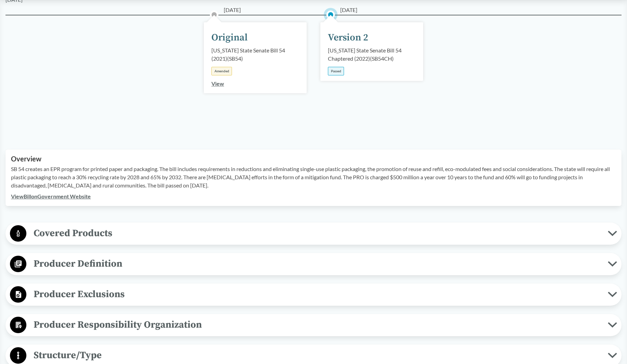 This screenshot has height=364, width=627. Describe the element at coordinates (222, 71) in the screenshot. I see `div: Amended` at that location.